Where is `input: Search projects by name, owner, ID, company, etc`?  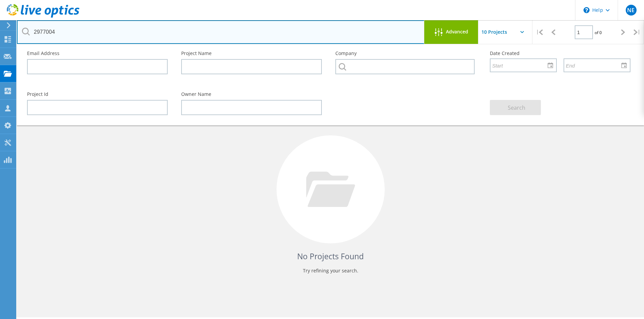
input: Search projects by name, owner, ID, company, etc is located at coordinates (221, 32).